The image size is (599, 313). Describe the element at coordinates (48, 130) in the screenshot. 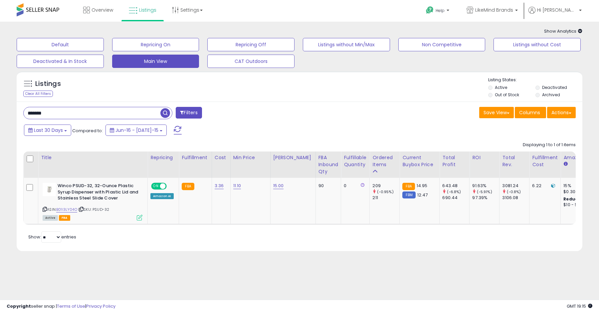

I see `button: Last 30 Days` at that location.